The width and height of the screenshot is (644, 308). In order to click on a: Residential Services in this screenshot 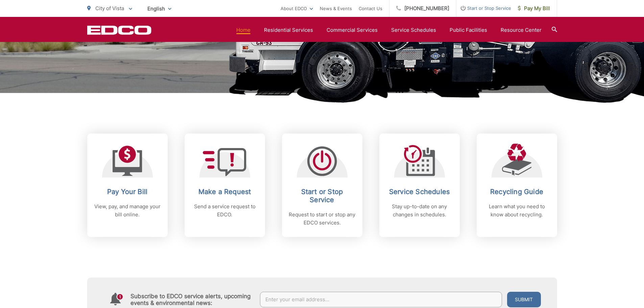, I will do `click(288, 30)`.